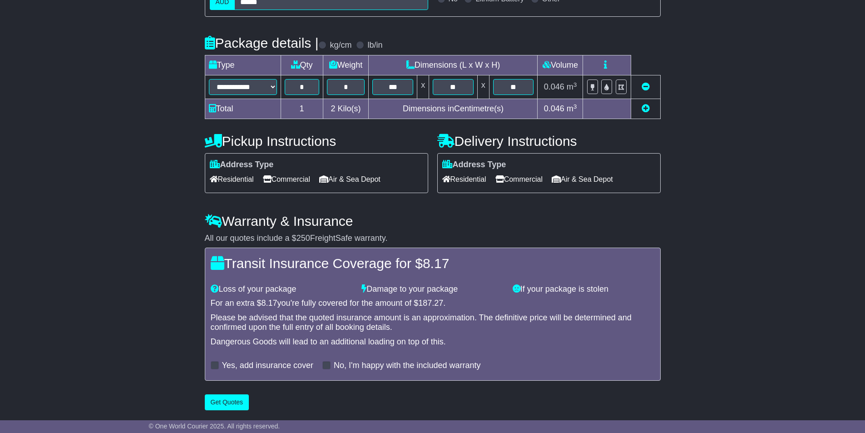  Describe the element at coordinates (227, 402) in the screenshot. I see `button: Get Quotes` at that location.